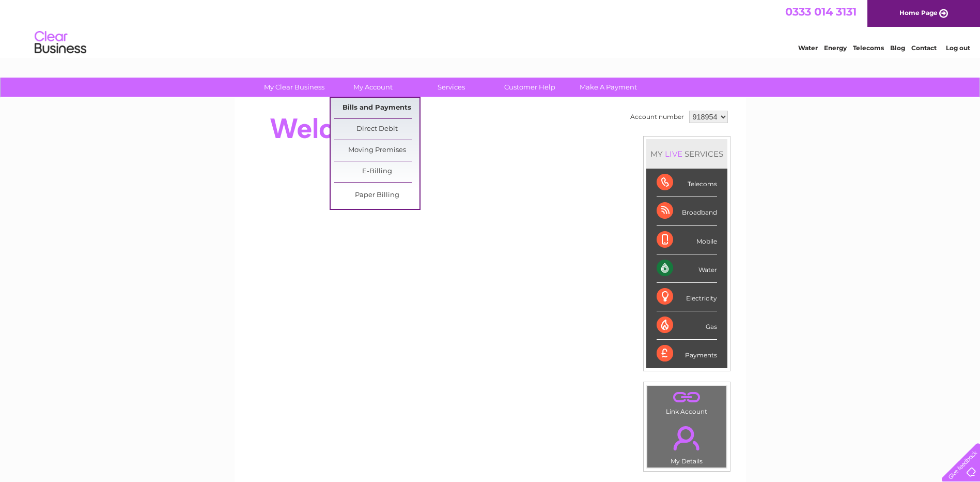 This screenshot has width=980, height=482. What do you see at coordinates (294, 86) in the screenshot?
I see `a: My Clear Business` at bounding box center [294, 86].